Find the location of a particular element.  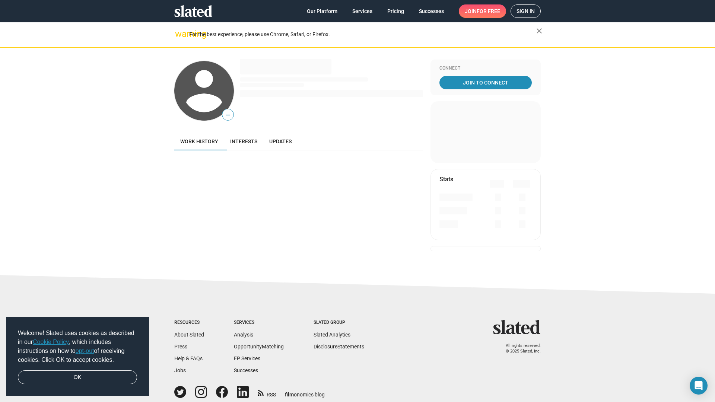

span: Join To Connect is located at coordinates (485, 83).